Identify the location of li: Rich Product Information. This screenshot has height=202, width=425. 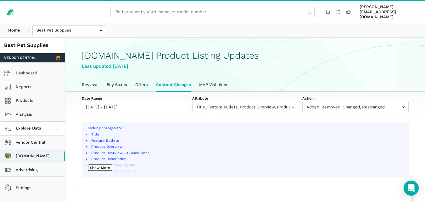
(247, 171).